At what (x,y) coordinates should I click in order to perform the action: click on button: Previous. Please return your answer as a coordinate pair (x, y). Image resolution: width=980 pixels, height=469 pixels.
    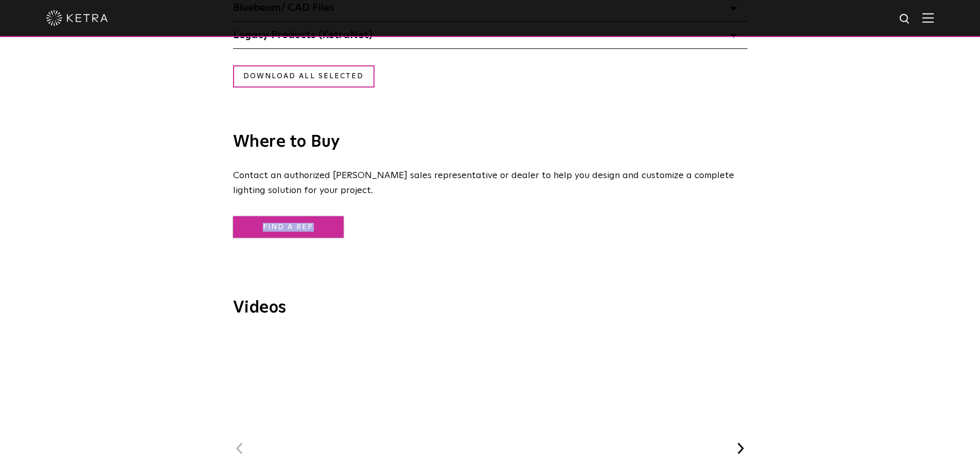
    Looking at the image, I should click on (240, 448).